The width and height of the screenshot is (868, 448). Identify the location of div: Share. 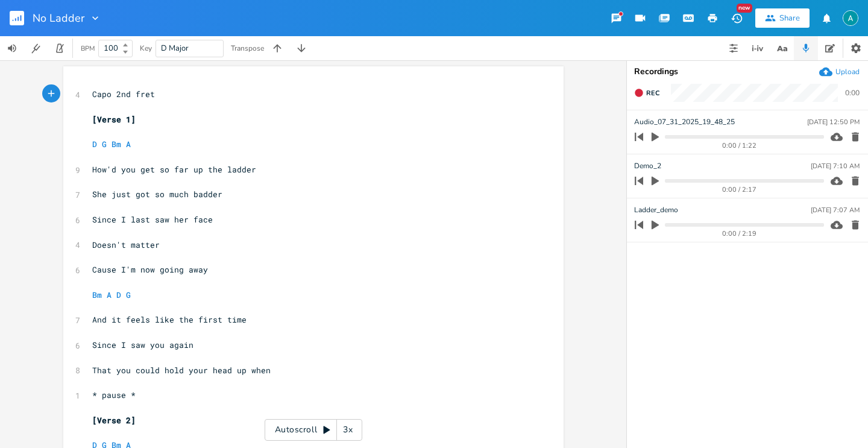
(790, 18).